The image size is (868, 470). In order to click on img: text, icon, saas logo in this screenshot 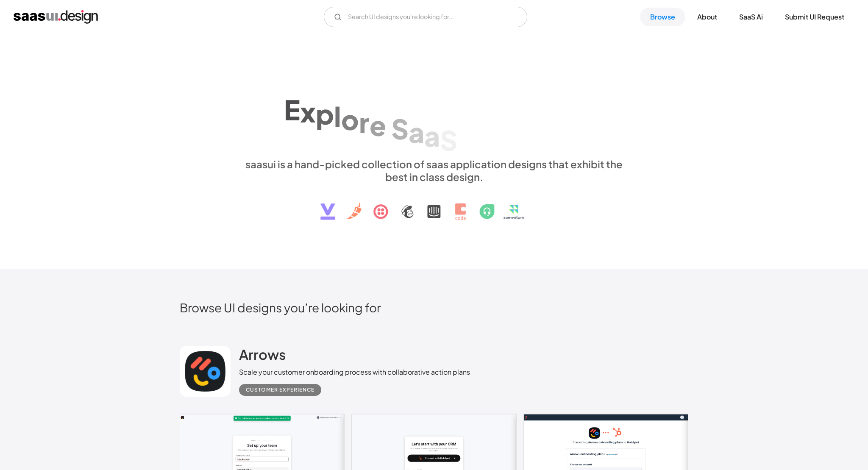, I will do `click(434, 205)`.